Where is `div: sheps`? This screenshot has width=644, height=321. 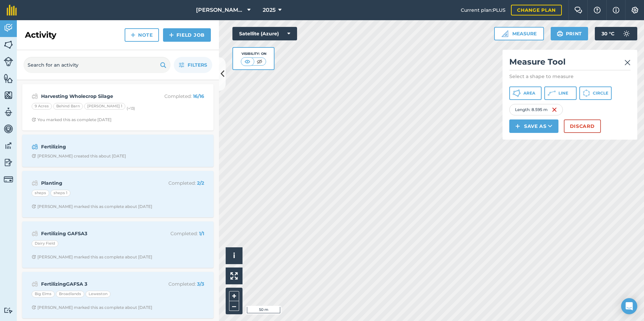
div: sheps is located at coordinates (40, 193).